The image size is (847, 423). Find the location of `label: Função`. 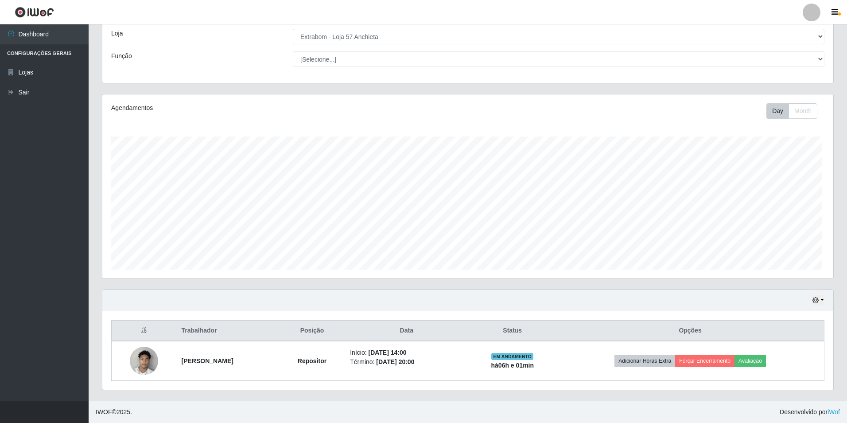

label: Função is located at coordinates (121, 56).